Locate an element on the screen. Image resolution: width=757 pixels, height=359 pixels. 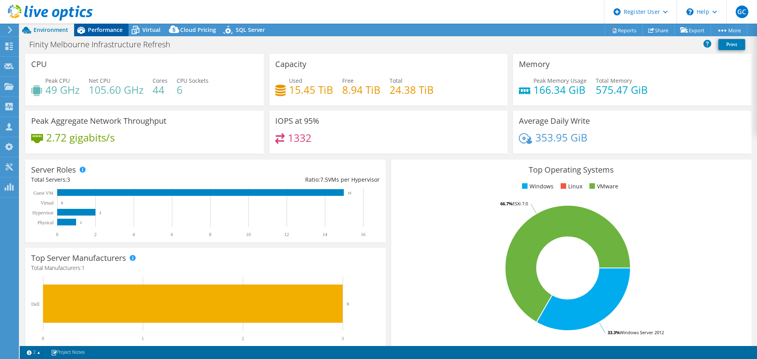
text: 14 is located at coordinates (325, 235).